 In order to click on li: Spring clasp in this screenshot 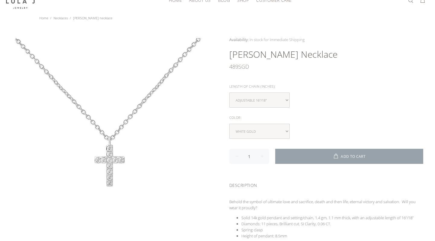, I will do `click(332, 229)`.